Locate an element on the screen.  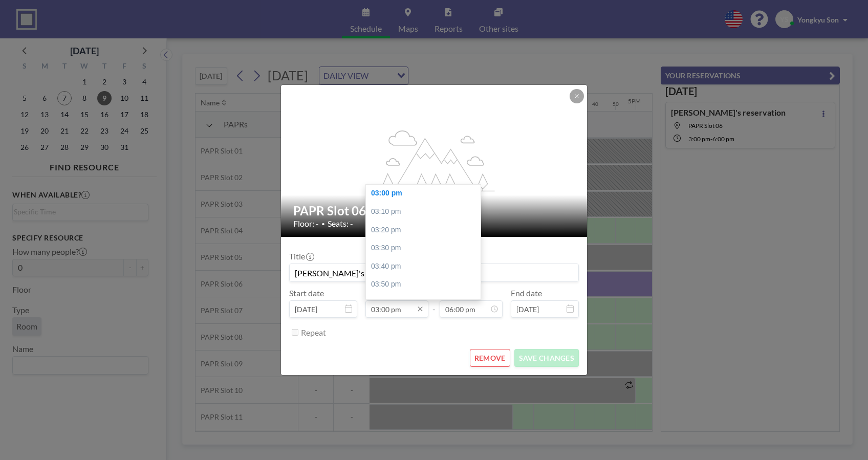
input: (No title) is located at coordinates (434, 273).